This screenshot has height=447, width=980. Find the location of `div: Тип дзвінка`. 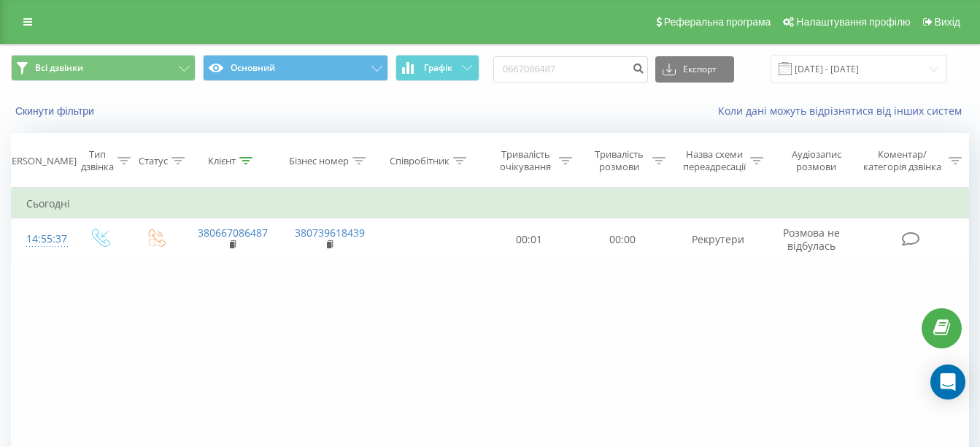

div: Тип дзвінка is located at coordinates (97, 161).